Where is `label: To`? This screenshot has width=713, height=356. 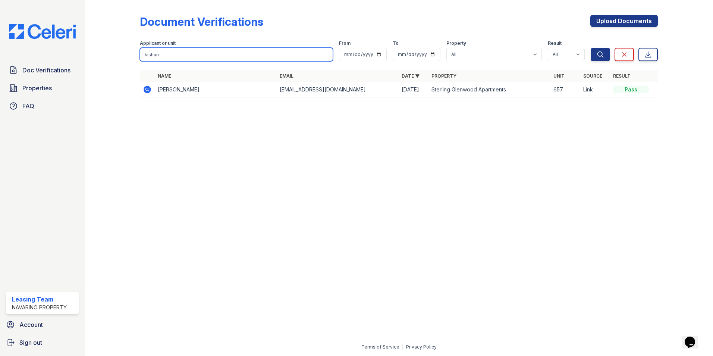 label: To is located at coordinates (396, 43).